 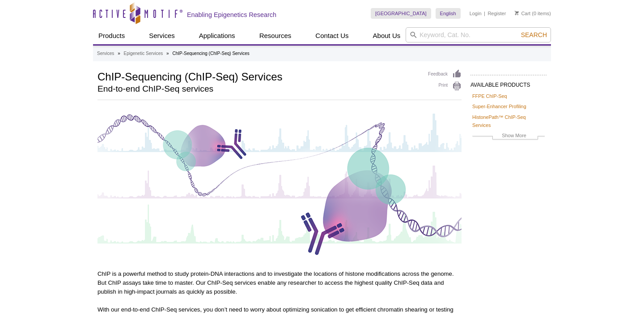 What do you see at coordinates (444, 86) in the screenshot?
I see `a: Print` at bounding box center [444, 86].